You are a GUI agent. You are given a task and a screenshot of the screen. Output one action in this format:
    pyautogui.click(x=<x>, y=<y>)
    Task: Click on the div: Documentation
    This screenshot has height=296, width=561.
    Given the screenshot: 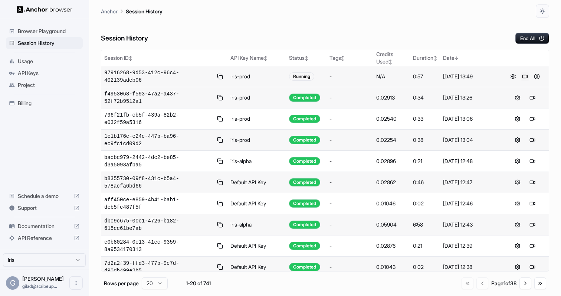 What is the action you would take?
    pyautogui.click(x=44, y=226)
    